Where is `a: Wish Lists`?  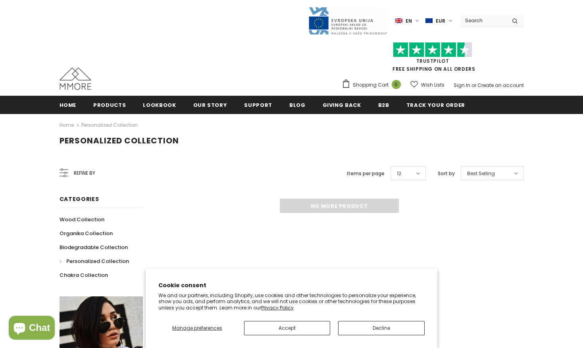
a: Wish Lists is located at coordinates (428, 85).